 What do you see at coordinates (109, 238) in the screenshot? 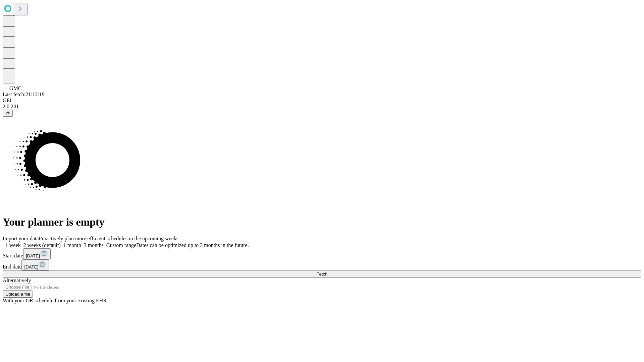
I see `span: Proactively plan more efficient schedules in the upcoming weeks.` at bounding box center [109, 238].